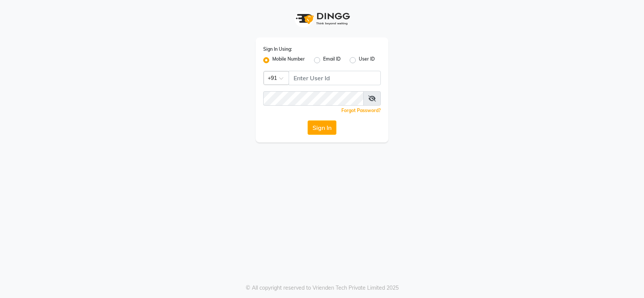 Image resolution: width=644 pixels, height=298 pixels. I want to click on label: User ID, so click(367, 60).